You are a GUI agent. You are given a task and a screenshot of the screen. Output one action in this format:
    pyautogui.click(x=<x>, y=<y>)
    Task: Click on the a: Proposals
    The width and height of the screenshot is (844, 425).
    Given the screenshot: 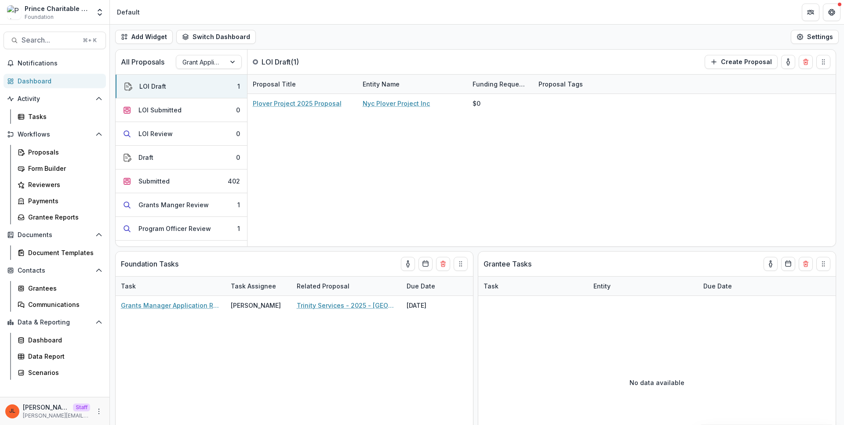 What is the action you would take?
    pyautogui.click(x=60, y=152)
    